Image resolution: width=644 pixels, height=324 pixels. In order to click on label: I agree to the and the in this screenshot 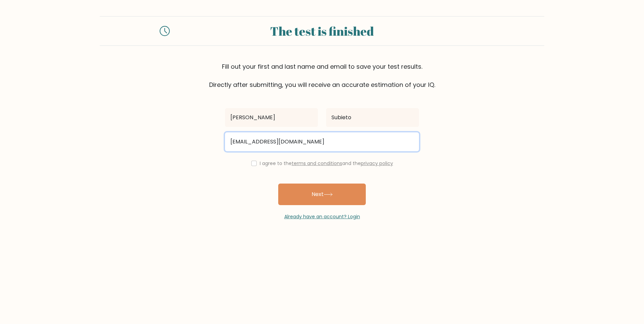, I will do `click(326, 164)`.